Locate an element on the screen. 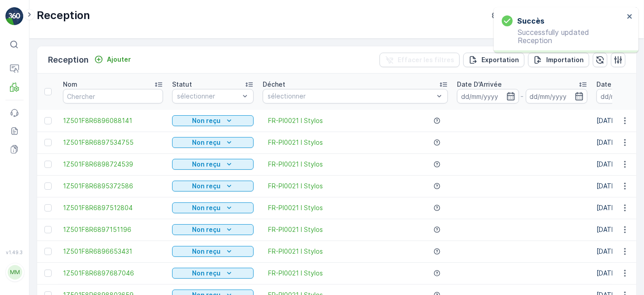 The height and width of the screenshot is (295, 644). span: 1Z501F8R6897512804 is located at coordinates (113, 208).